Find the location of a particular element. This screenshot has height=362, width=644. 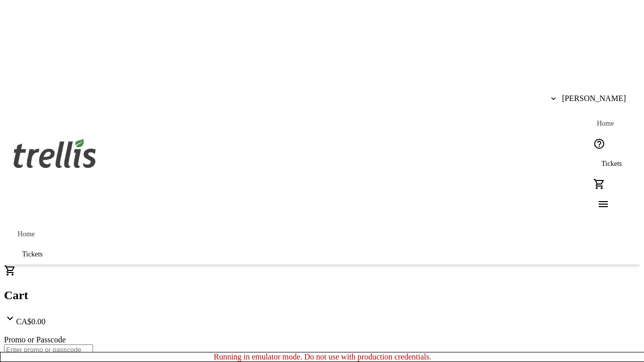

div: CartCA$0.00 is located at coordinates (322, 295).